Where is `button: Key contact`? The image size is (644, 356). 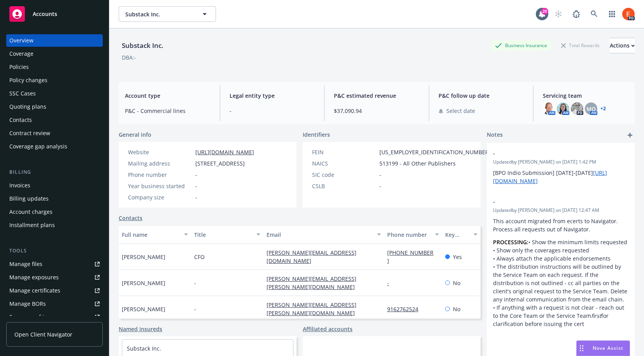 button: Key contact is located at coordinates (461, 234).